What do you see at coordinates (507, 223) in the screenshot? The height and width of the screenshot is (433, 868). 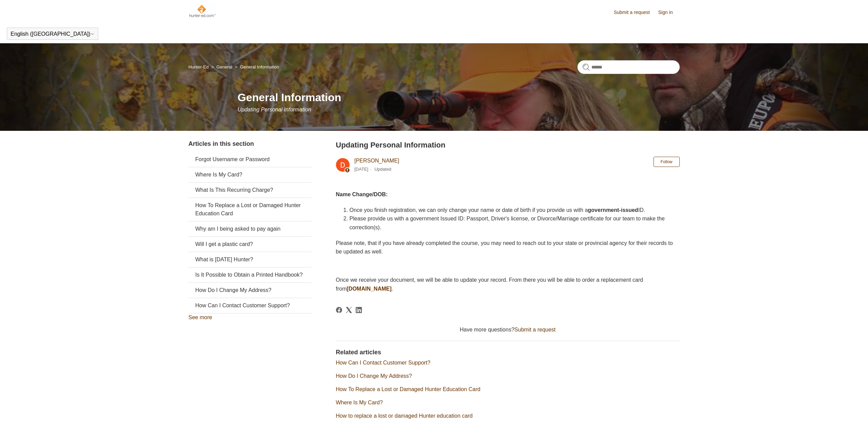 I see `span: Please provide us with a government Issued ID: Passport, Driver's license, or Divorce/Marriage ce...` at bounding box center [507, 223].